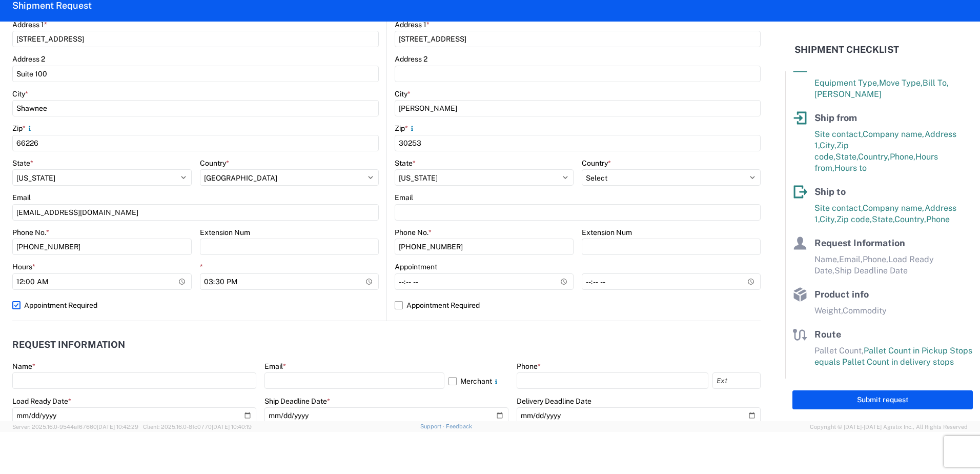 This screenshot has height=474, width=980. I want to click on span: Move Type,, so click(900, 82).